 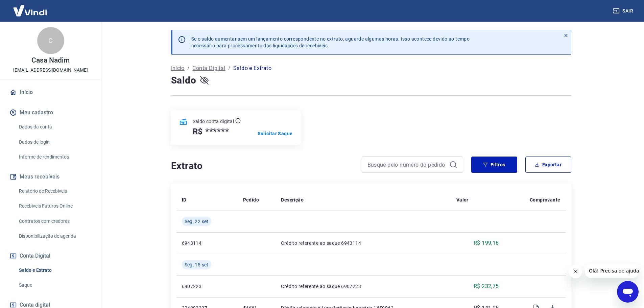 What do you see at coordinates (55, 142) in the screenshot?
I see `a: Dados de login` at bounding box center [55, 142].